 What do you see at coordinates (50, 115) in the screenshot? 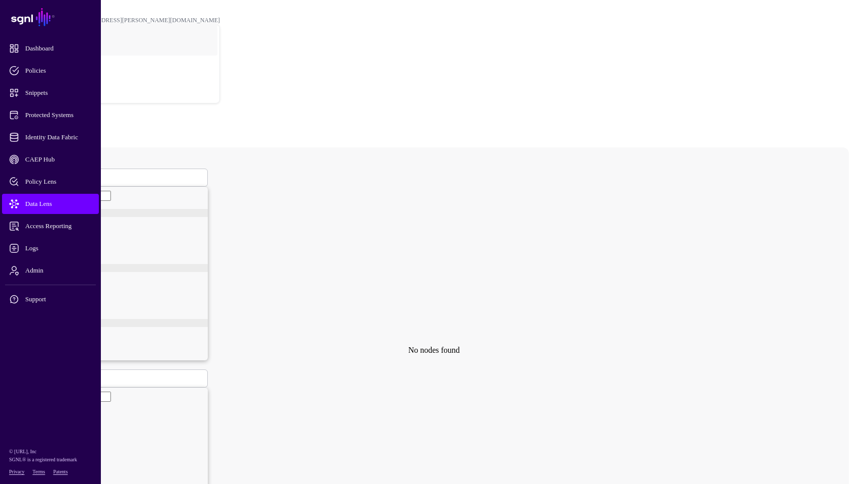
I see `a: Protected Systems` at bounding box center [50, 115].